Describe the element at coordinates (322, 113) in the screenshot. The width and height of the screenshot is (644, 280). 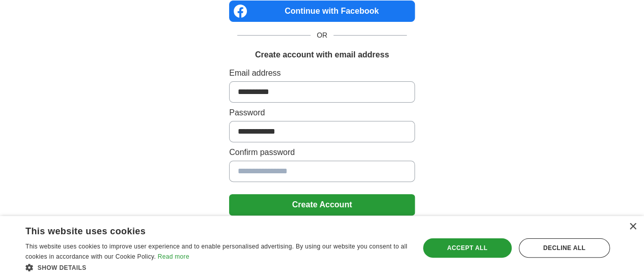
I see `label: Password` at that location.